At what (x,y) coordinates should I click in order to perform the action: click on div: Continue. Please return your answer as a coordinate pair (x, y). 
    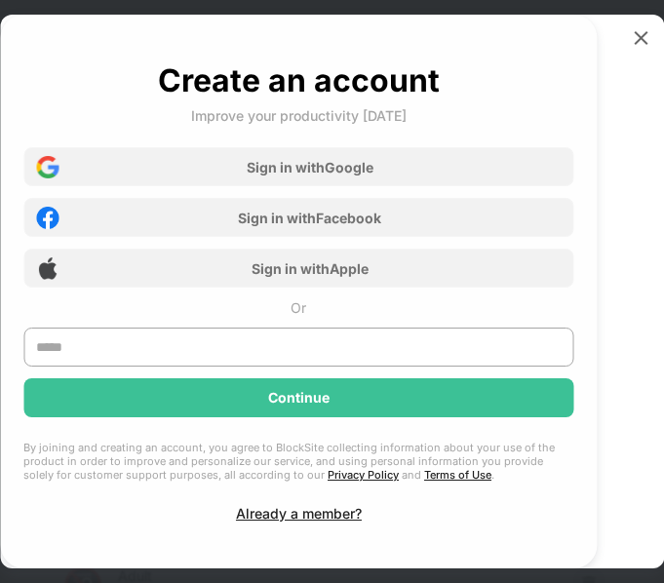
    Looking at the image, I should click on (298, 398).